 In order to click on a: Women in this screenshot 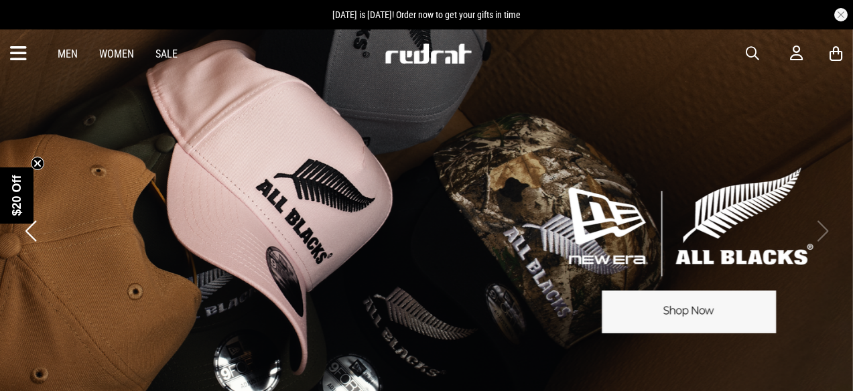, I will do `click(117, 54)`.